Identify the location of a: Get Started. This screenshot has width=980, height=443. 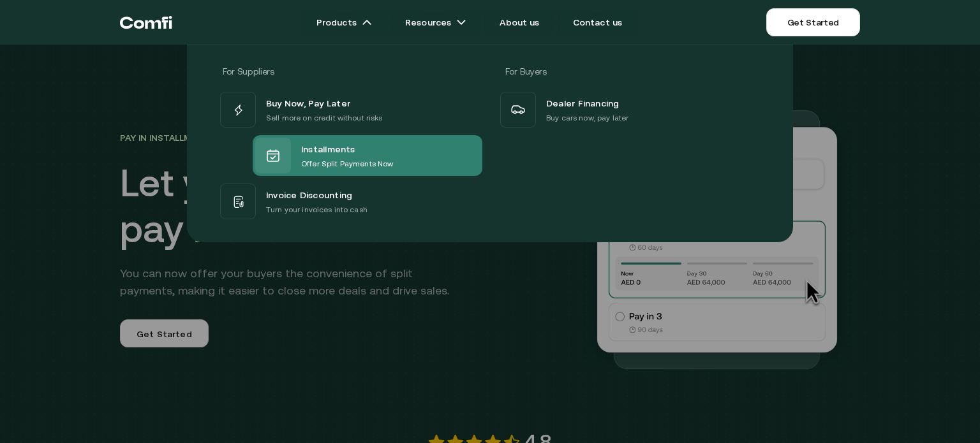
(813, 23).